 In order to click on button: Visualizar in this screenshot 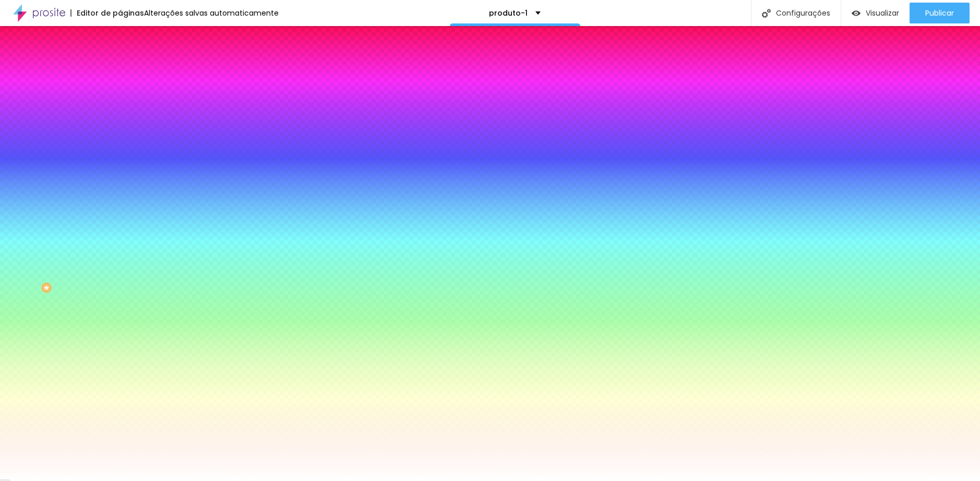, I will do `click(875, 13)`.